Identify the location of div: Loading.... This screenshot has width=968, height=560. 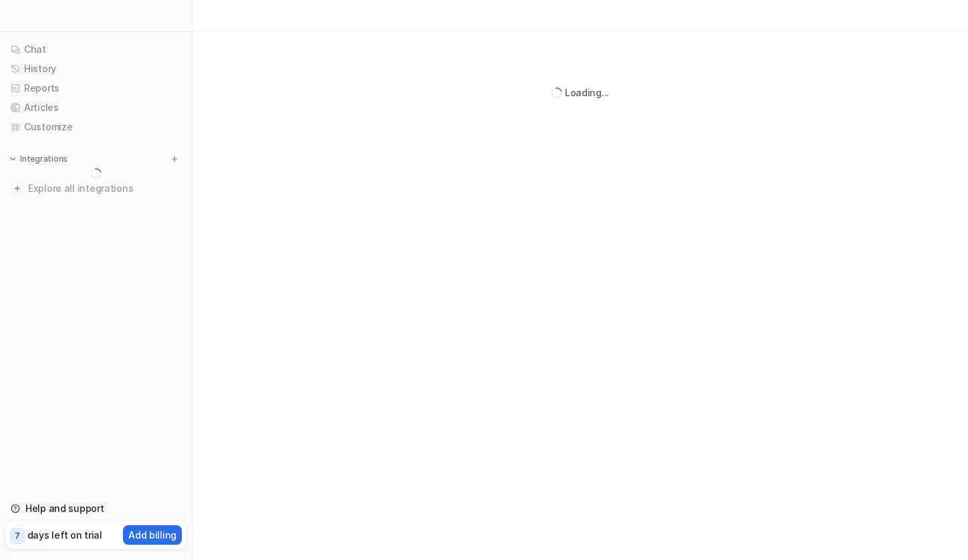
(587, 93).